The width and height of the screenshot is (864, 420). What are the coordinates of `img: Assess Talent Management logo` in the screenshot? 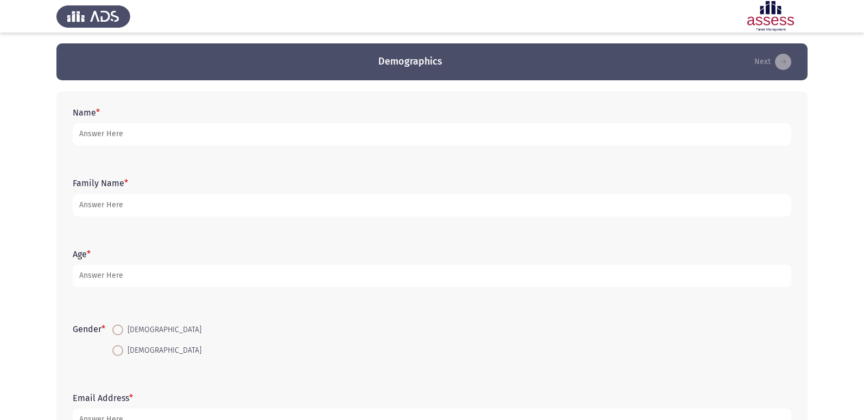 It's located at (93, 16).